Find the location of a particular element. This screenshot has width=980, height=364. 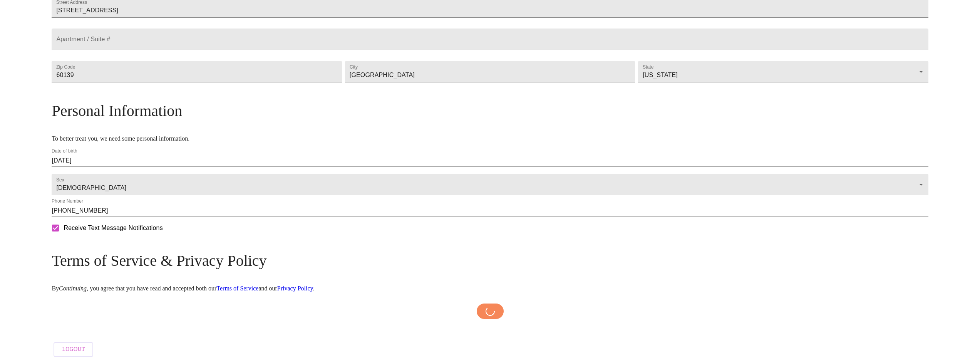

em: Continuing is located at coordinates (73, 288).